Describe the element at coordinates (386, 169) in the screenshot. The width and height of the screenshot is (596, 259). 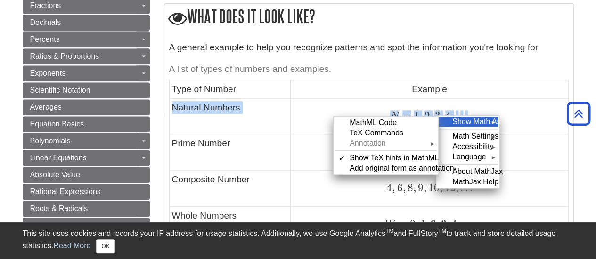
I see `div: Add original form as annotation` at that location.